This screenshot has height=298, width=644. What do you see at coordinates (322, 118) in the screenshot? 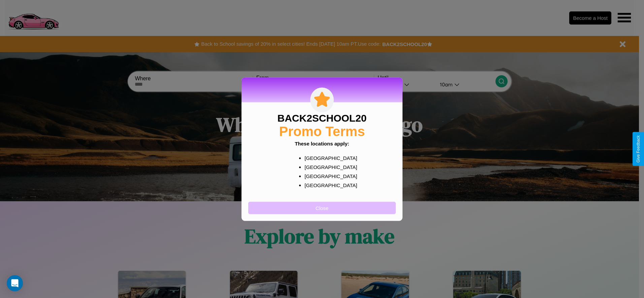
I see `h3: BACK2SCHOOL20` at bounding box center [322, 118].